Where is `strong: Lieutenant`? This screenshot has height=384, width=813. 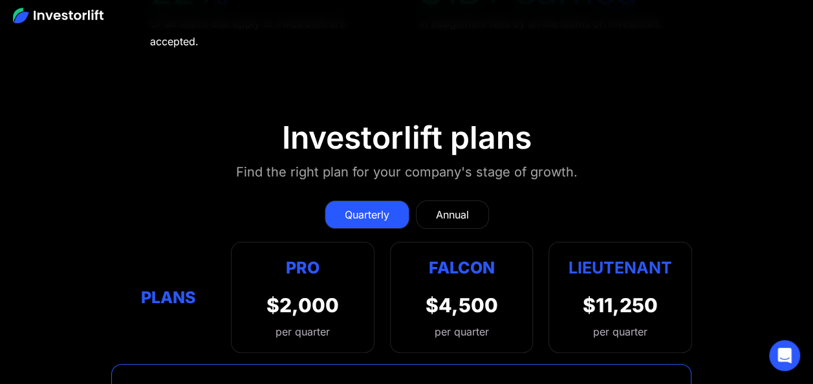 strong: Lieutenant is located at coordinates (621, 268).